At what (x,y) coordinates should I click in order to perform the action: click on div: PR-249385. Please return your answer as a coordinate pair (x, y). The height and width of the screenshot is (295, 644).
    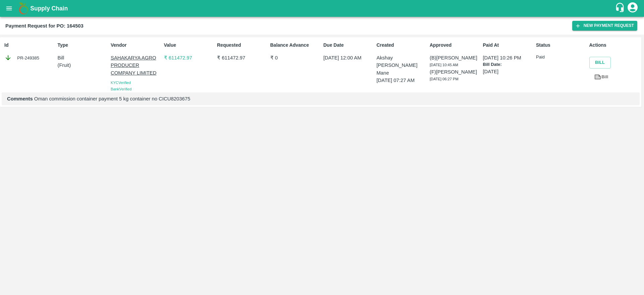
    Looking at the image, I should click on (29, 58).